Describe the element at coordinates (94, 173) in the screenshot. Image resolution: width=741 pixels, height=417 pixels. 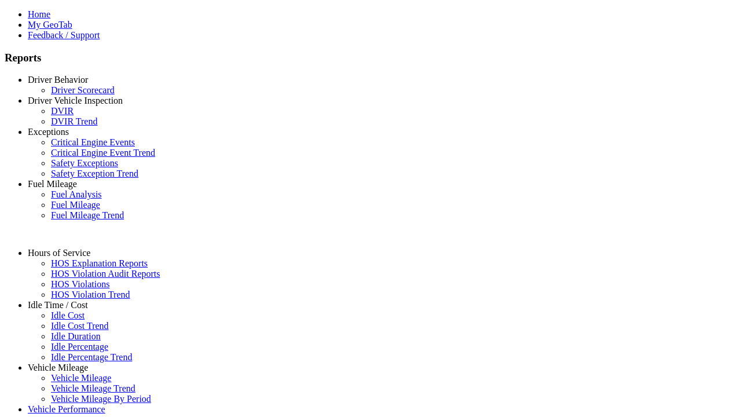
I see `a: Safety Exception Trend` at that location.